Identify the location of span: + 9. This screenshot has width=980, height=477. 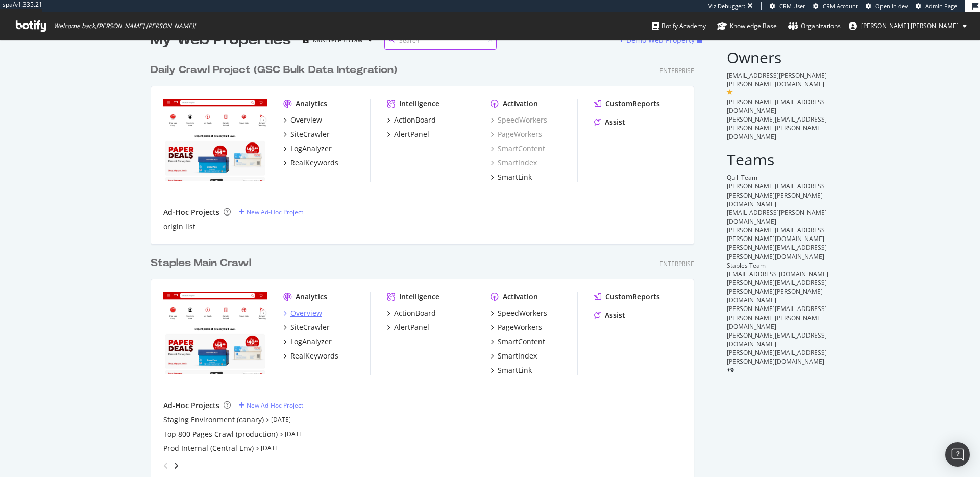
(730, 370).